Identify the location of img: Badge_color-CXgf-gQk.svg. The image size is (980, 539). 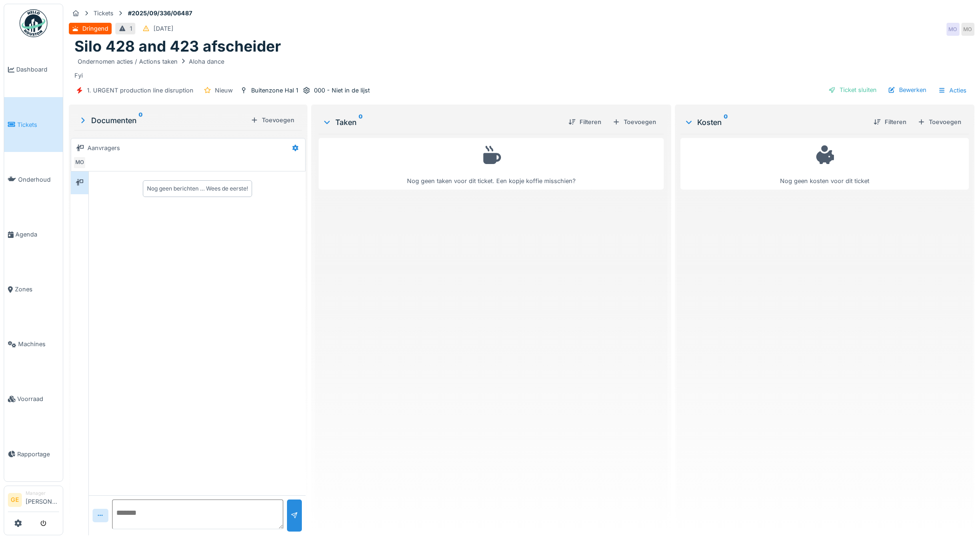
(33, 23).